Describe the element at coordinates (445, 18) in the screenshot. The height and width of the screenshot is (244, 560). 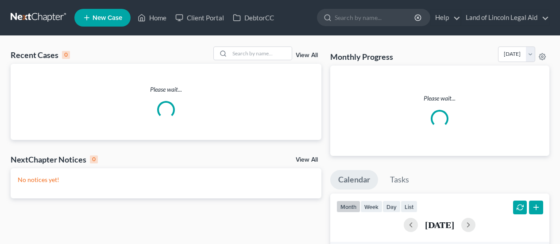
I see `a: Help` at that location.